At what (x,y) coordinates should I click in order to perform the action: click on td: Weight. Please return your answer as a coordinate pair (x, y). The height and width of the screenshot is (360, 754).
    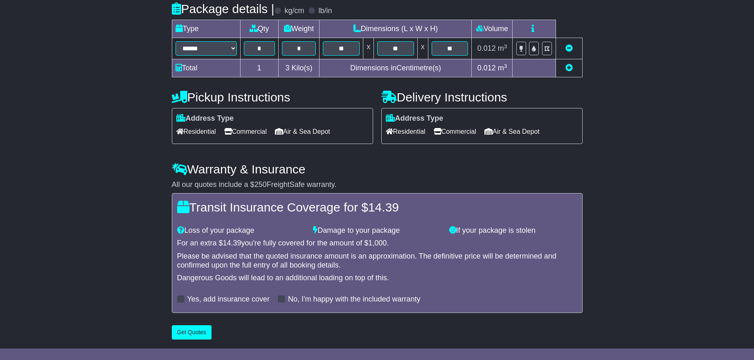
    Looking at the image, I should click on (299, 29).